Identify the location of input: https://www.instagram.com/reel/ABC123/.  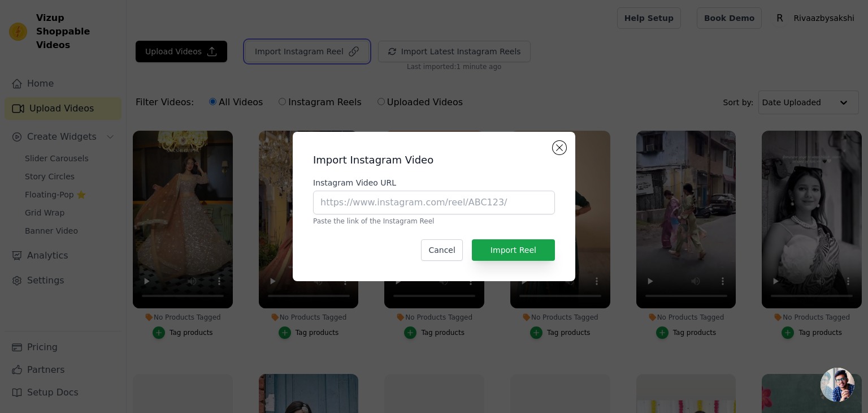
(434, 203).